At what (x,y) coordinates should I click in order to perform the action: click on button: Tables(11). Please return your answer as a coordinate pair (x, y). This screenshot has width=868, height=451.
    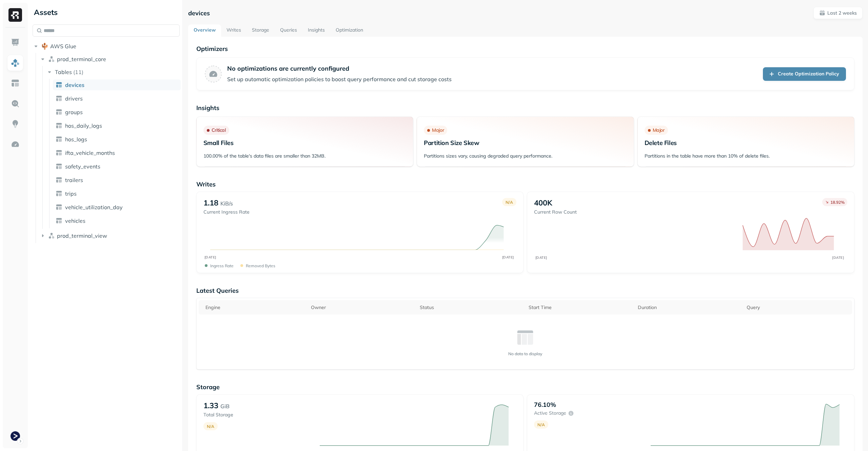
    Looking at the image, I should click on (113, 72).